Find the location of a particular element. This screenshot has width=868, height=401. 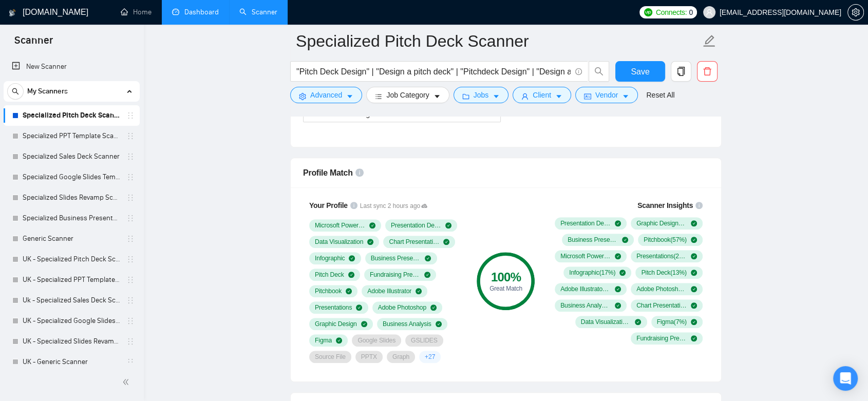

a: Reset All is located at coordinates (660, 95).